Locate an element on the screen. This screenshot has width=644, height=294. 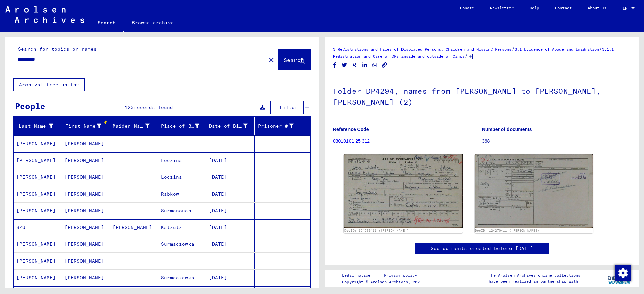
span: records found is located at coordinates (153, 108).